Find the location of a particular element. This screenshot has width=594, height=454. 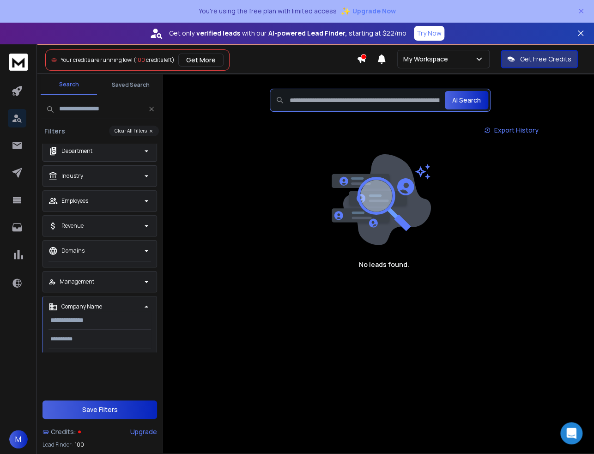

p: Domains is located at coordinates (73, 251).